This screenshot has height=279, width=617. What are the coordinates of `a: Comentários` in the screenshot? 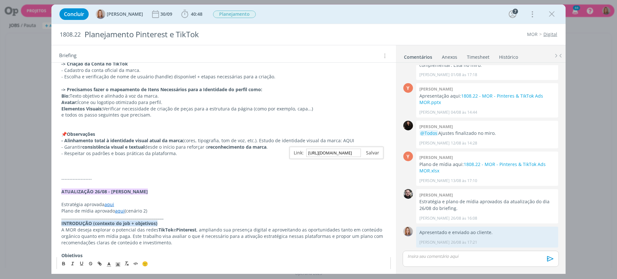 It's located at (418, 56).